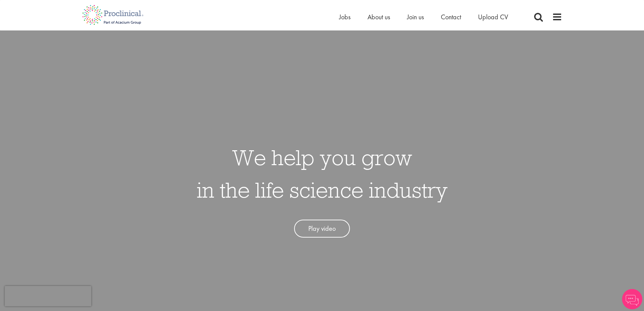 The image size is (644, 311). What do you see at coordinates (451, 17) in the screenshot?
I see `span: Contact` at bounding box center [451, 17].